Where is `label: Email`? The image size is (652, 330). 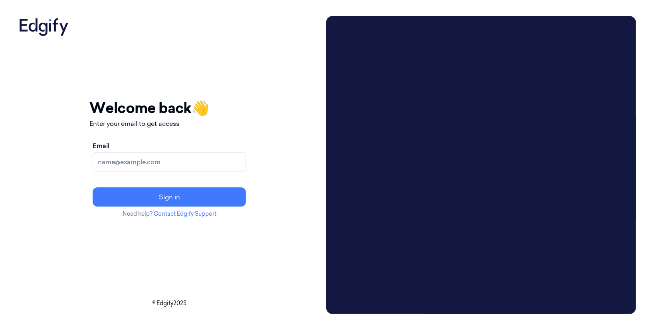
label: Email is located at coordinates (101, 146).